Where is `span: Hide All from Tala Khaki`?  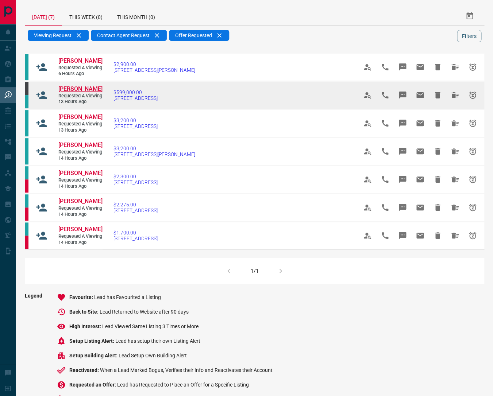
span: Hide All from Tala Khaki is located at coordinates (455, 67).